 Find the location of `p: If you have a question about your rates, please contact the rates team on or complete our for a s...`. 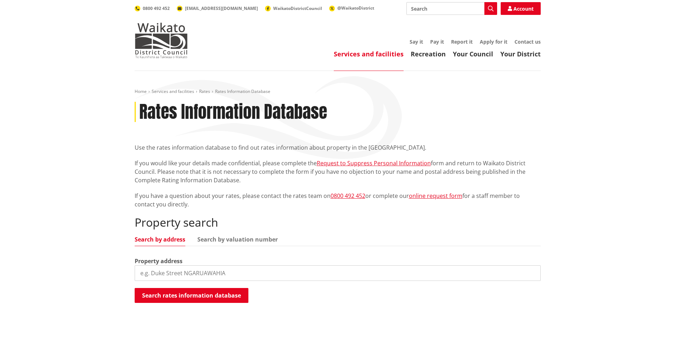

p: If you have a question about your rates, please contact the rates team on or complete our for a s... is located at coordinates (338, 200).